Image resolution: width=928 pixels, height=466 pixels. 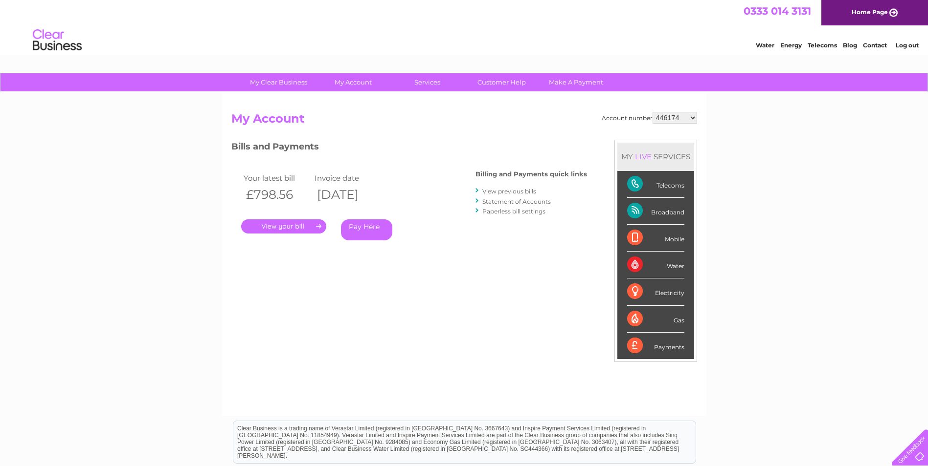 I want to click on a: Energy, so click(x=791, y=45).